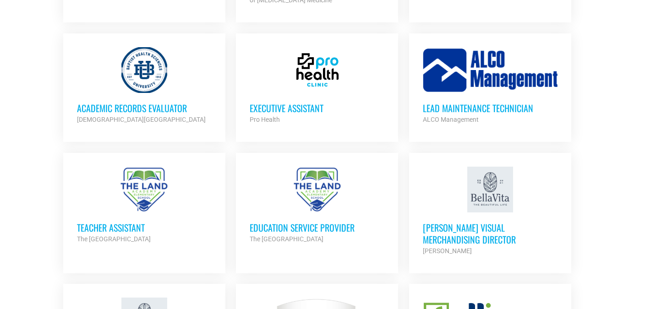 This screenshot has height=309, width=656. Describe the element at coordinates (490, 108) in the screenshot. I see `h3: Lead Maintenance Technician` at that location.